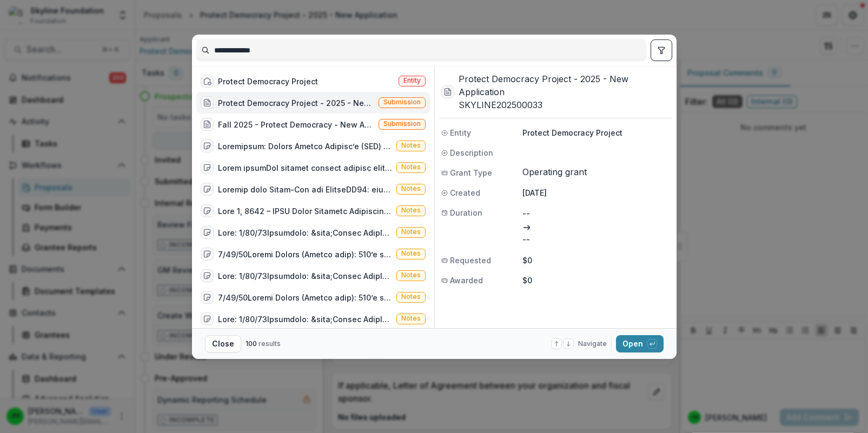  I want to click on span: Created, so click(465, 193).